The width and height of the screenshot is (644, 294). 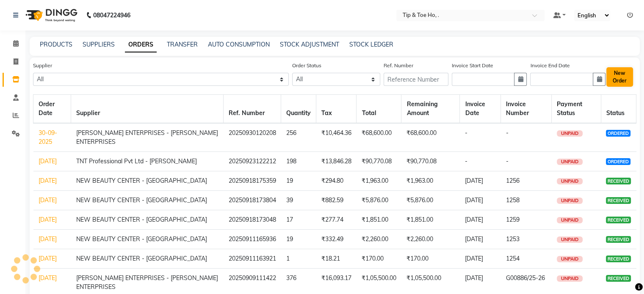 I want to click on label: Order Status, so click(x=306, y=66).